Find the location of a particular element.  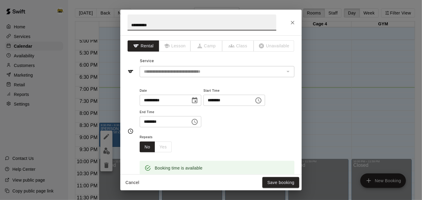

button: Choose time, selected time is 8:30 PM is located at coordinates (259, 101).